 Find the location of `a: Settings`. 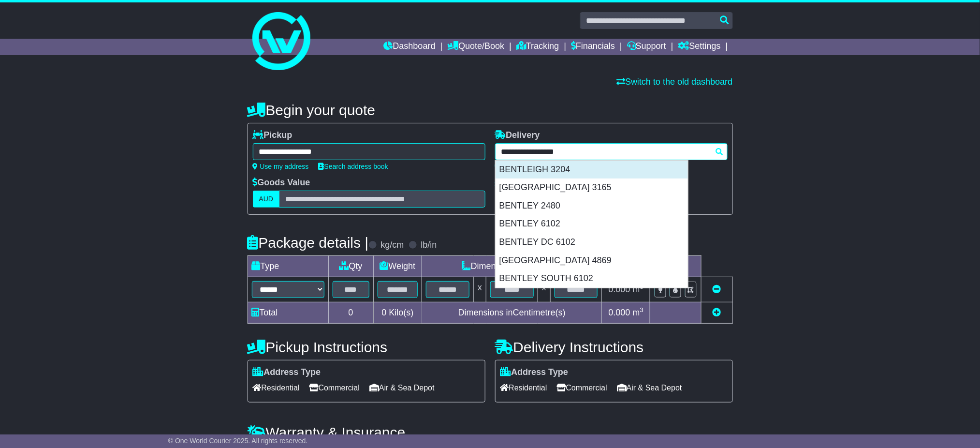

a: Settings is located at coordinates (700, 47).